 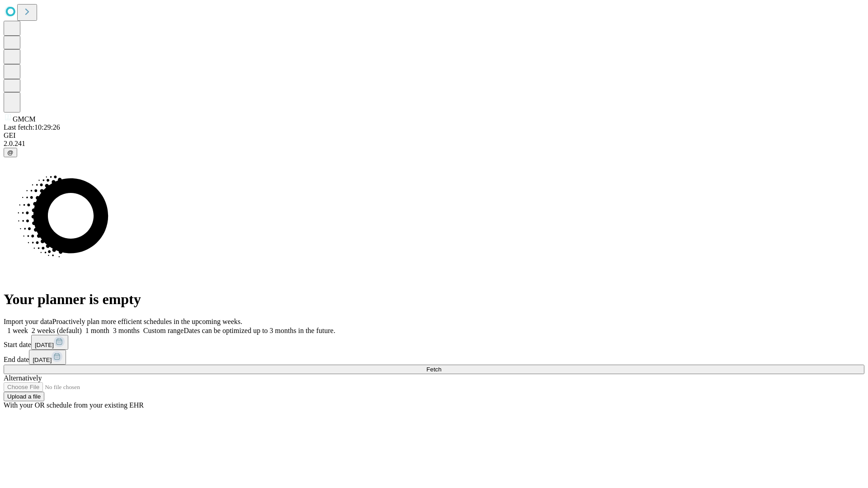 What do you see at coordinates (259, 330) in the screenshot?
I see `span: Dates can be optimized up to 3 months in the future.` at bounding box center [259, 330].